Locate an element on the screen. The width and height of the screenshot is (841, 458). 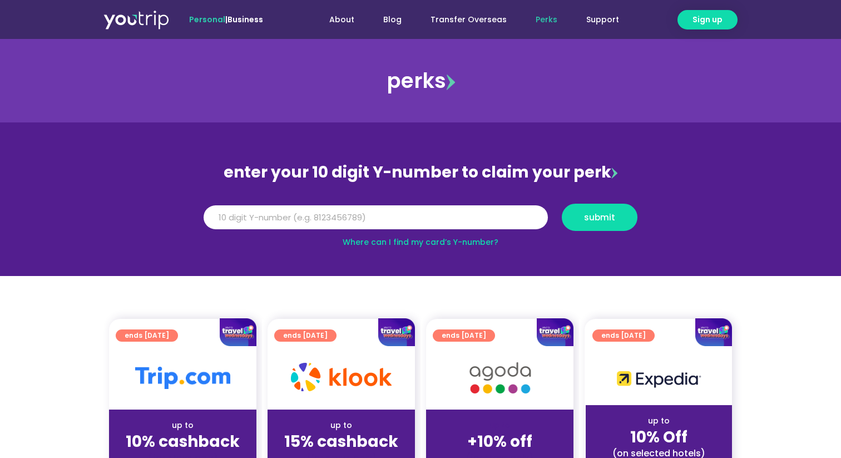
button: submit is located at coordinates (600, 217).